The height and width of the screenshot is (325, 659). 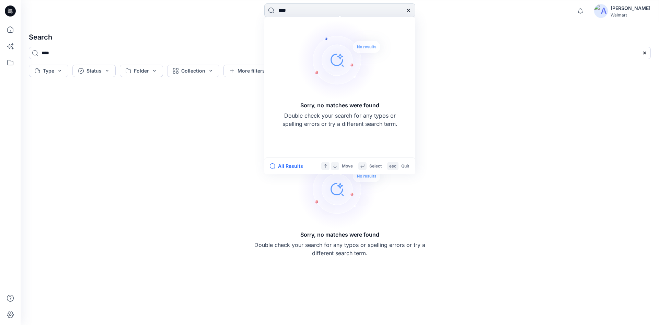 I want to click on button: Status, so click(x=94, y=71).